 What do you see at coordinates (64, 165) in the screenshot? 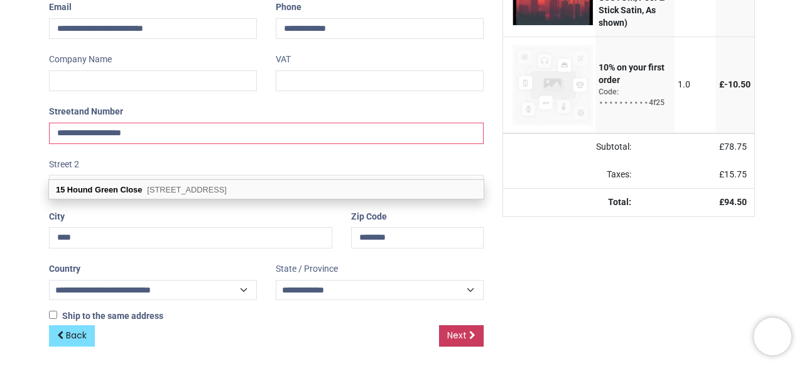
I see `label: Street 2` at bounding box center [64, 165].